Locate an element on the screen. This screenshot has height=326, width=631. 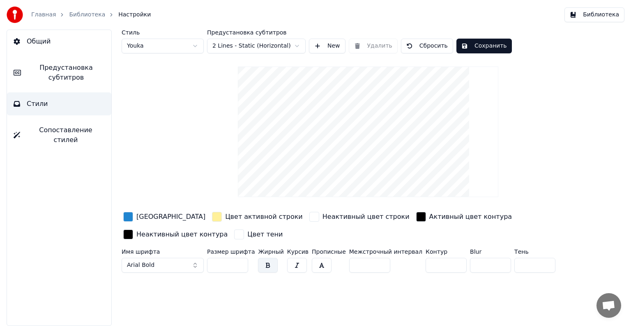
label: Размер шрифта is located at coordinates (231, 252).